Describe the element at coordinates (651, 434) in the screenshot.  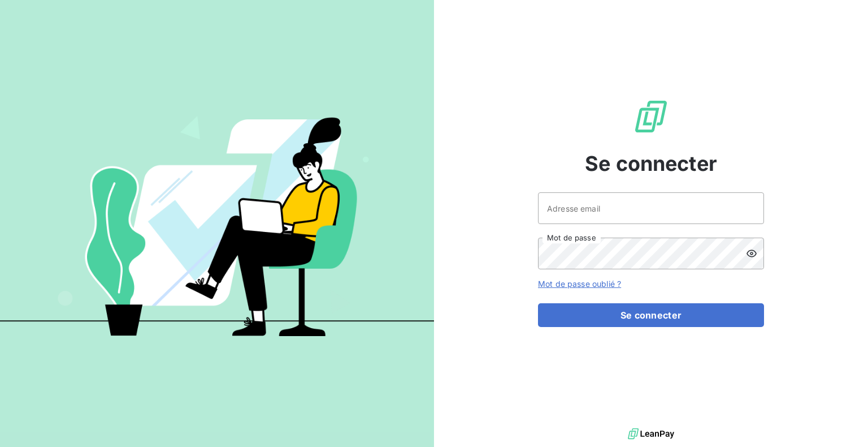
I see `img: logo` at that location.